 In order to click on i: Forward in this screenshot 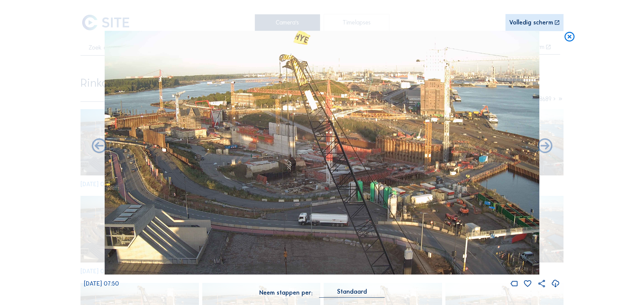, I will do `click(99, 146)`.